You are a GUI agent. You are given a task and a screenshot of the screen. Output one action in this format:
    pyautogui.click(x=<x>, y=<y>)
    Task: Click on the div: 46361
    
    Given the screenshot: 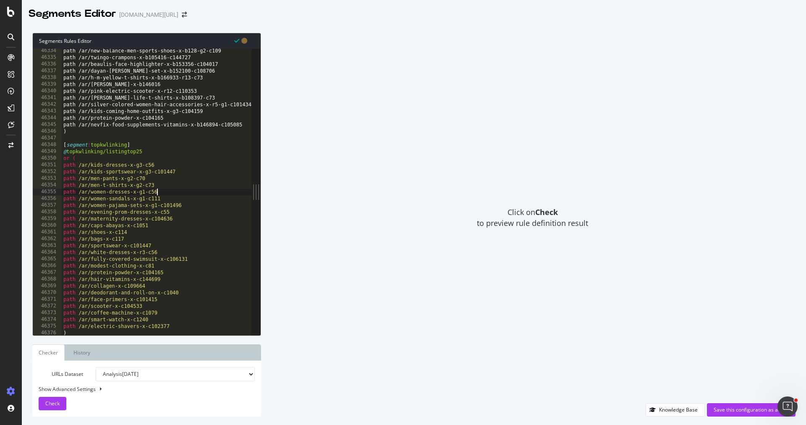 What is the action you would take?
    pyautogui.click(x=47, y=232)
    